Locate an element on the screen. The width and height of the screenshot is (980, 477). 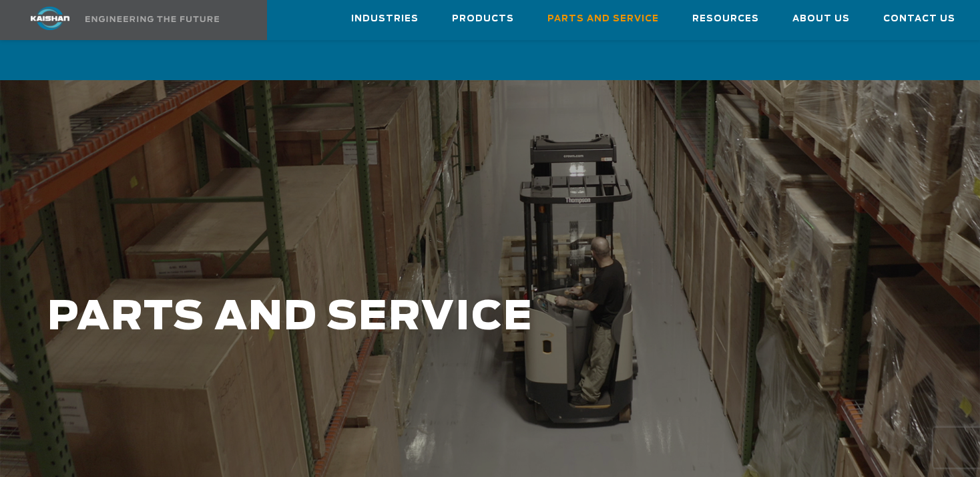
a: Products is located at coordinates (483, 19).